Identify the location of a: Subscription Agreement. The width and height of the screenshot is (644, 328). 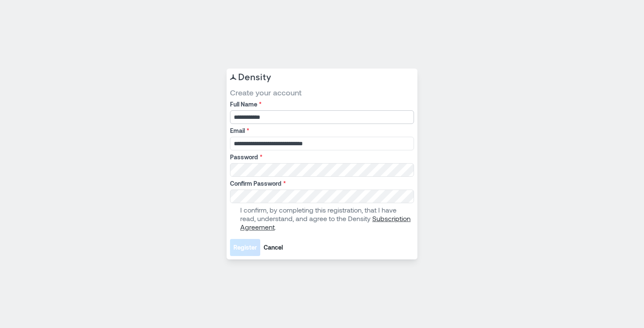
(325, 223).